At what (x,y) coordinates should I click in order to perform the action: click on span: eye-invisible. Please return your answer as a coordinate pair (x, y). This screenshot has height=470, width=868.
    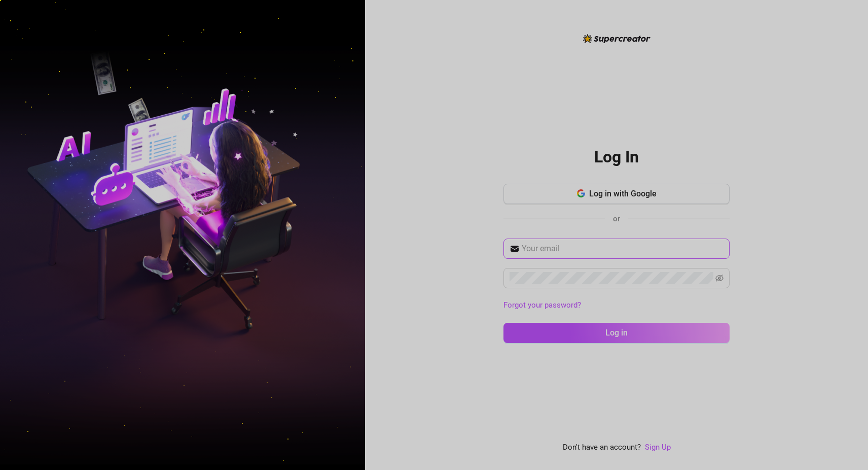
    Looking at the image, I should click on (720, 278).